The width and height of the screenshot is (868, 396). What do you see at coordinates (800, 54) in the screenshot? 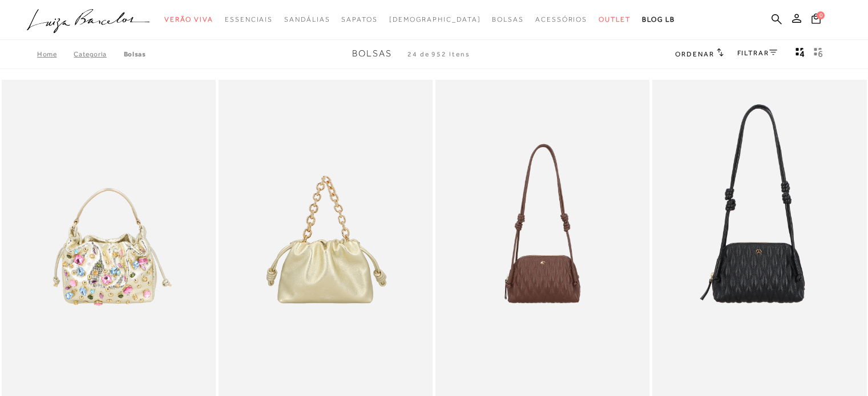
I see `button: Mostrar 4 produtos por linha` at bounding box center [800, 54].